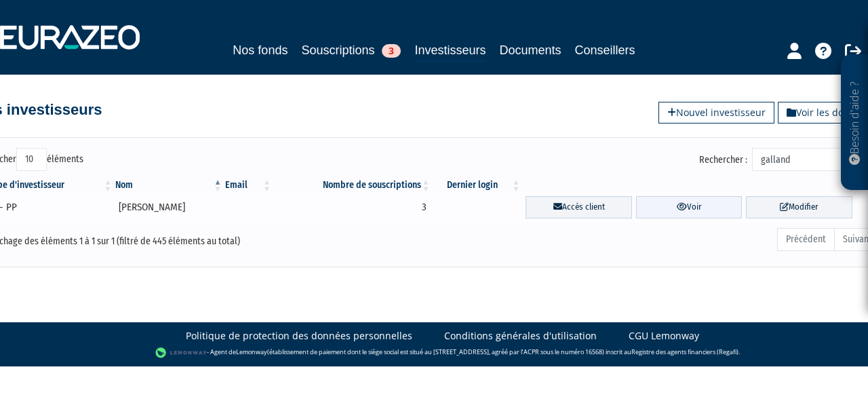 The image size is (868, 418). Describe the element at coordinates (260, 50) in the screenshot. I see `a: Nos fonds` at that location.